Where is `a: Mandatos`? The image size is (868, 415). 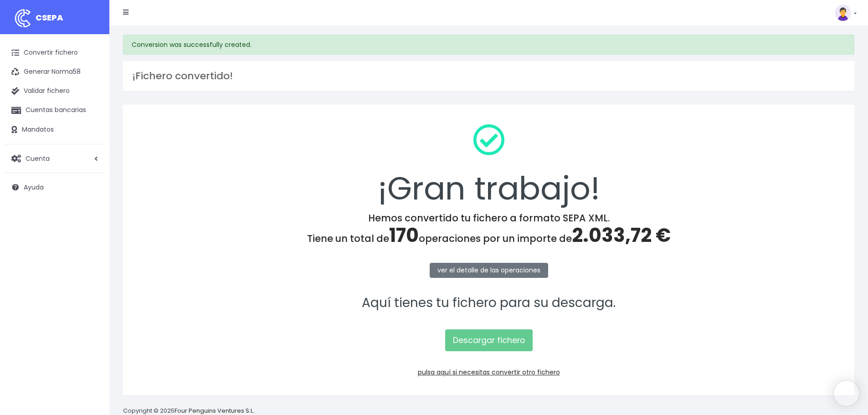
a: Mandatos is located at coordinates (55, 130).